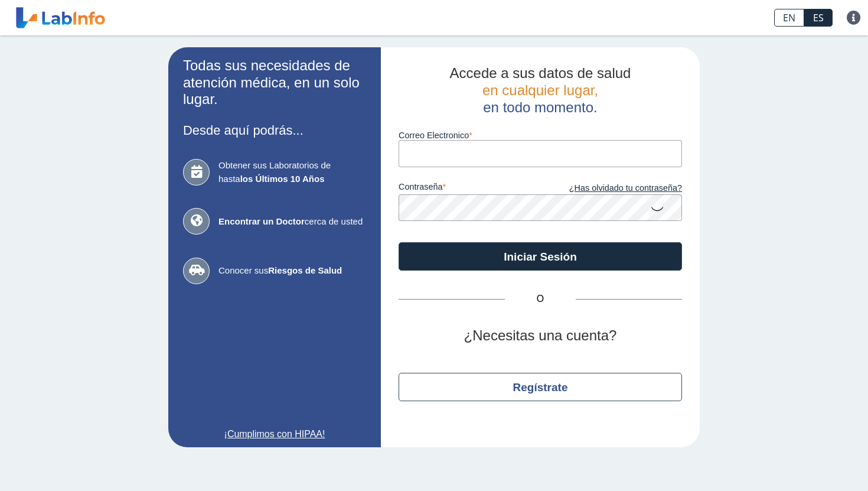 The height and width of the screenshot is (491, 868). What do you see at coordinates (275, 83) in the screenshot?
I see `h2: Todas sus necesidades de atención médica, en un solo lugar.` at bounding box center [275, 83].